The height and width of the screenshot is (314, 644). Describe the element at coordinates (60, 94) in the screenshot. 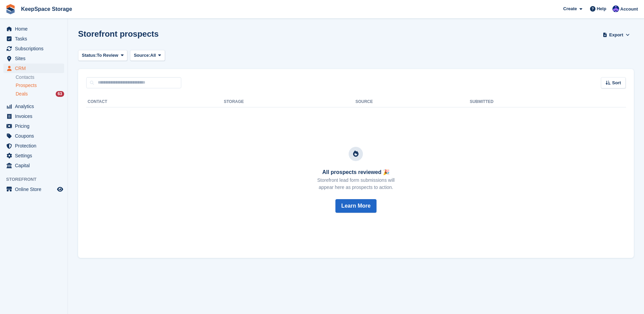

I see `div: 63` at that location.